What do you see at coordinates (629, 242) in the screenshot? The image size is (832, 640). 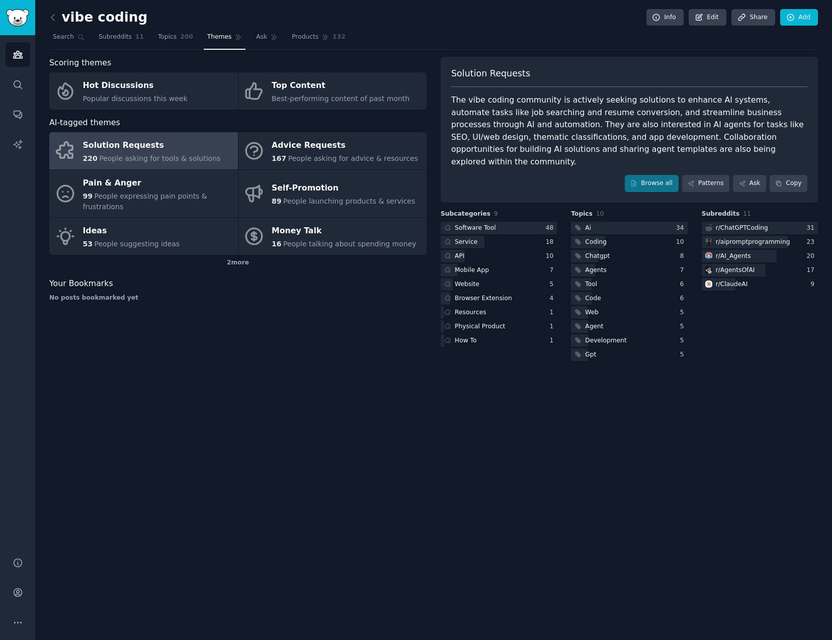 I see `a: Coding10` at bounding box center [629, 242].